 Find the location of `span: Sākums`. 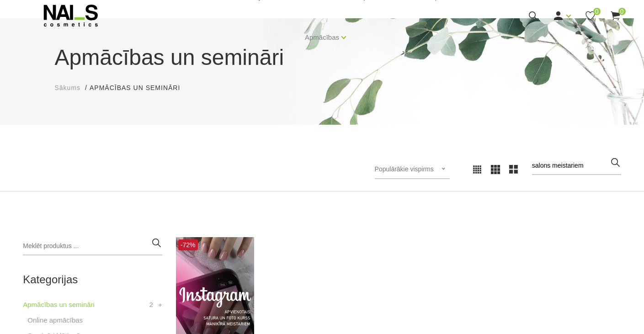

span: Sākums is located at coordinates (68, 88).